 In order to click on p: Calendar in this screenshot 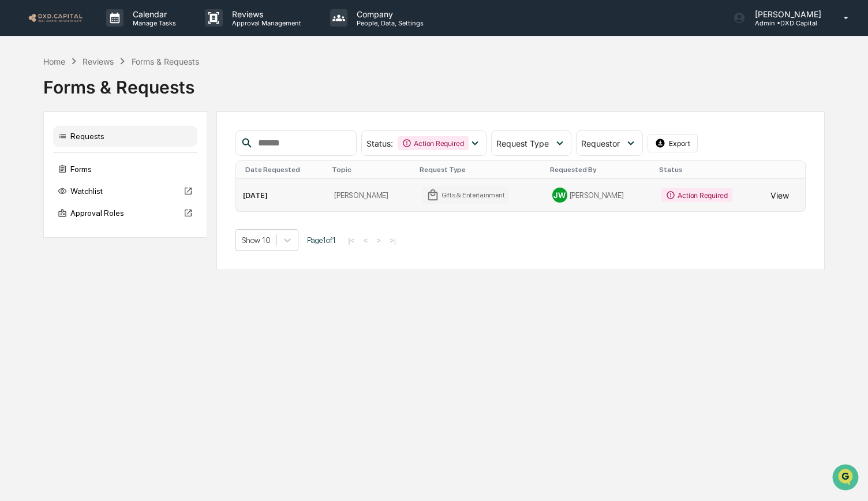, I will do `click(153, 14)`.